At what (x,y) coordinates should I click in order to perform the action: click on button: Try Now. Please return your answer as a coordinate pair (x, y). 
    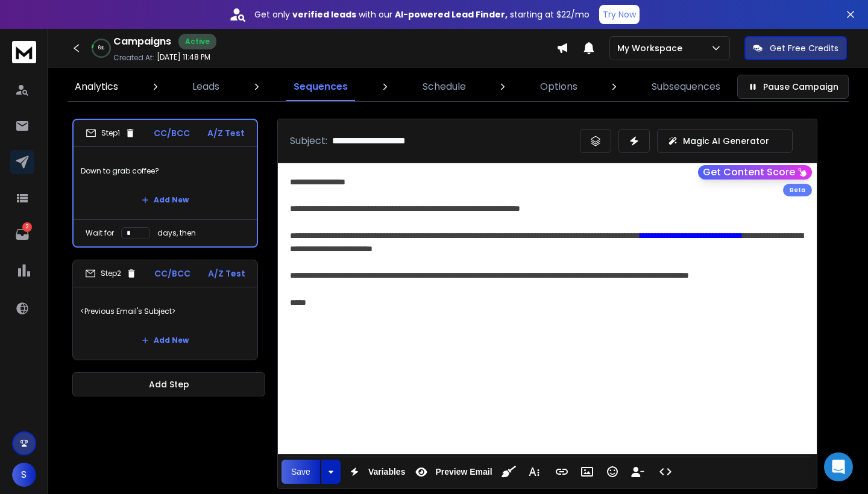
    Looking at the image, I should click on (619, 15).